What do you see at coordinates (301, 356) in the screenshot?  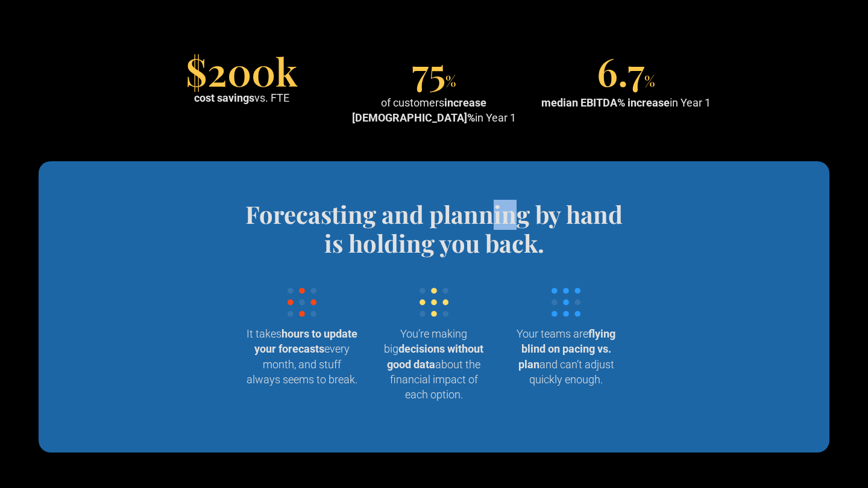 I see `p: It takes every month, and stuff always seems to break.` at bounding box center [301, 356].